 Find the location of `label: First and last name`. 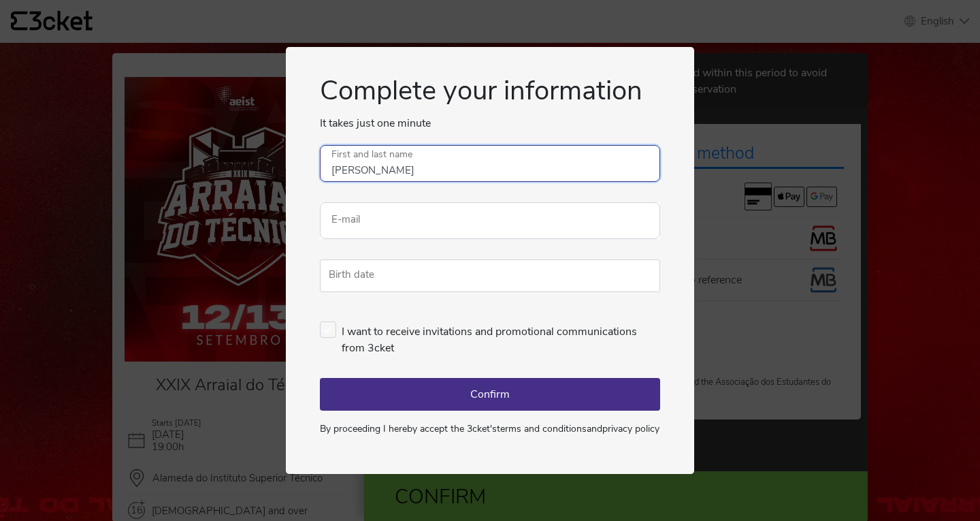

label: First and last name is located at coordinates (372, 155).